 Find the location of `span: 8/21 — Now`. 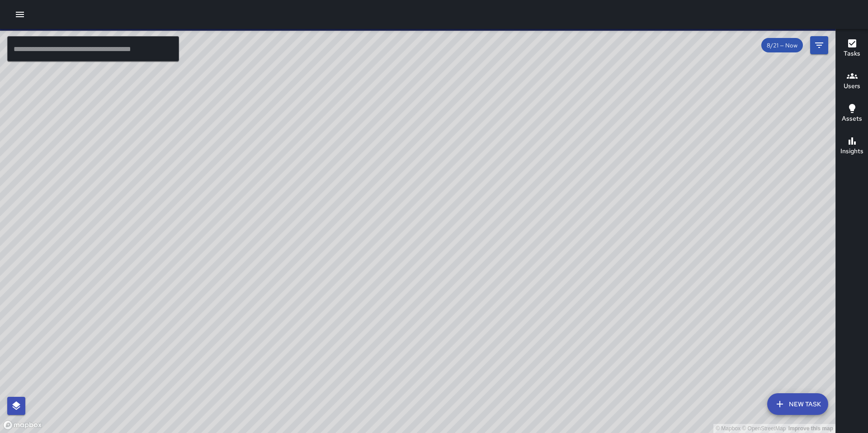

span: 8/21 — Now is located at coordinates (782, 45).